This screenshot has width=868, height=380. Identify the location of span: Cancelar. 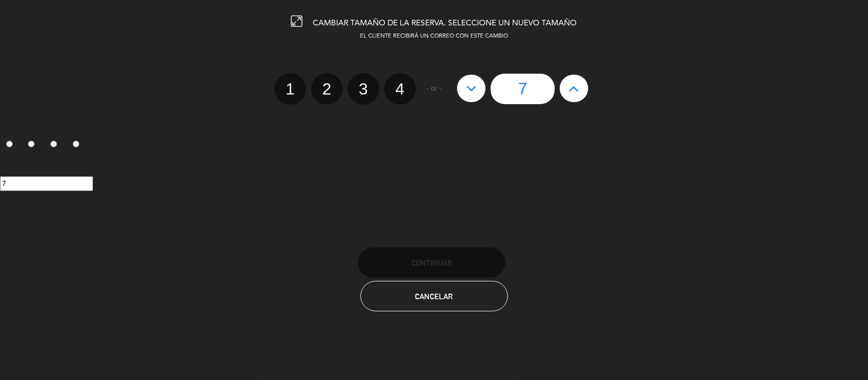
(434, 297).